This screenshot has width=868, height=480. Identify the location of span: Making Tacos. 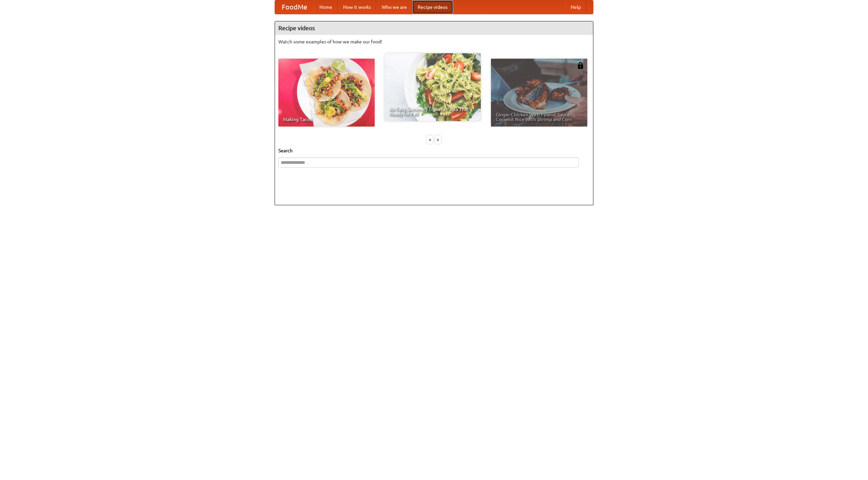
(326, 119).